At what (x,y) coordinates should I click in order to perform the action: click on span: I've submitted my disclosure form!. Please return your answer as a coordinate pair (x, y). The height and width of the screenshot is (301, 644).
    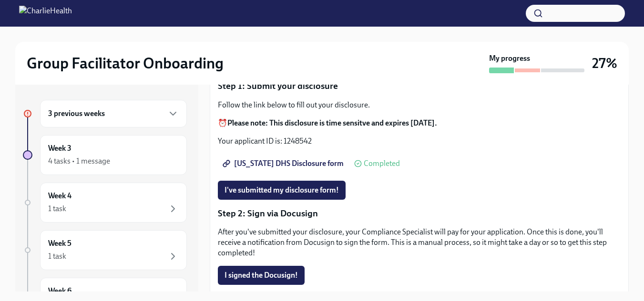
    Looking at the image, I should click on (281, 191).